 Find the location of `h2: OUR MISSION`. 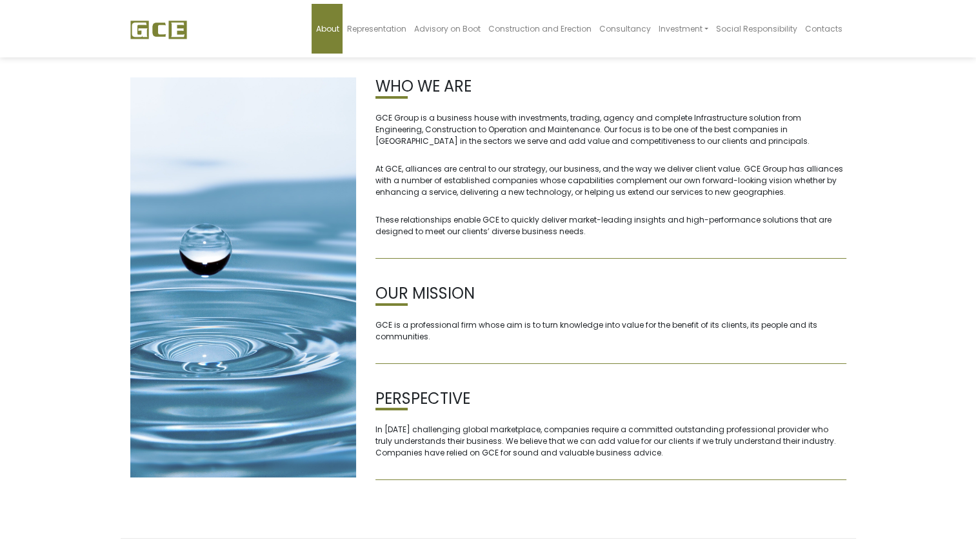

h2: OUR MISSION is located at coordinates (610, 293).